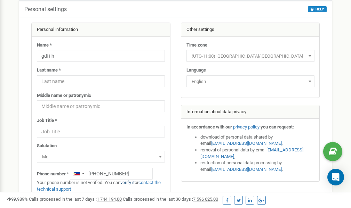  What do you see at coordinates (250, 30) in the screenshot?
I see `div: Other settings` at bounding box center [250, 30].